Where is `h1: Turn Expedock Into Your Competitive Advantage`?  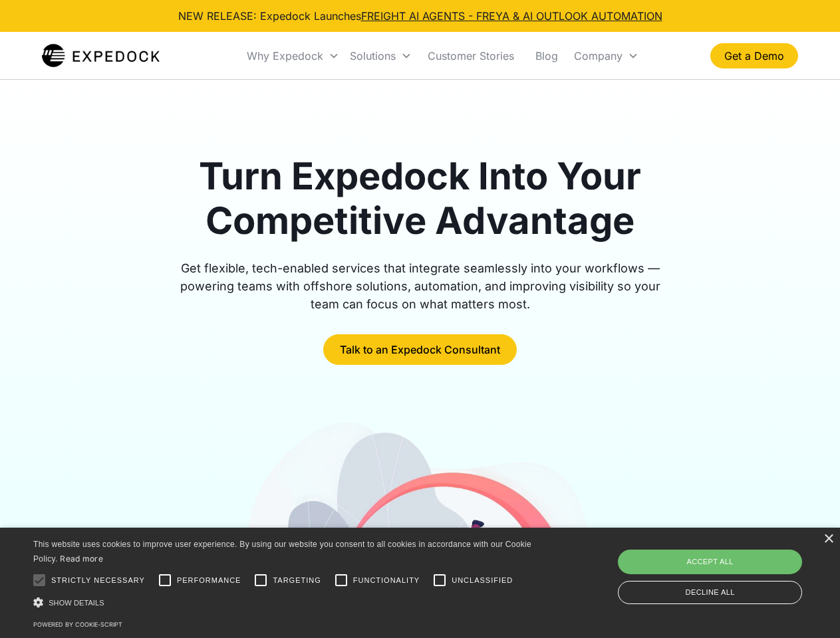
h1: Turn Expedock Into Your Competitive Advantage is located at coordinates (420, 199).